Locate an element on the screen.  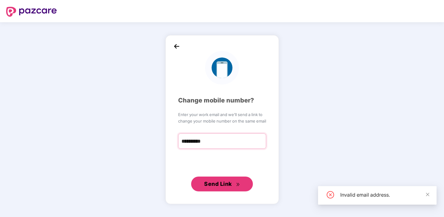
span: close-circle is located at coordinates (330, 195).